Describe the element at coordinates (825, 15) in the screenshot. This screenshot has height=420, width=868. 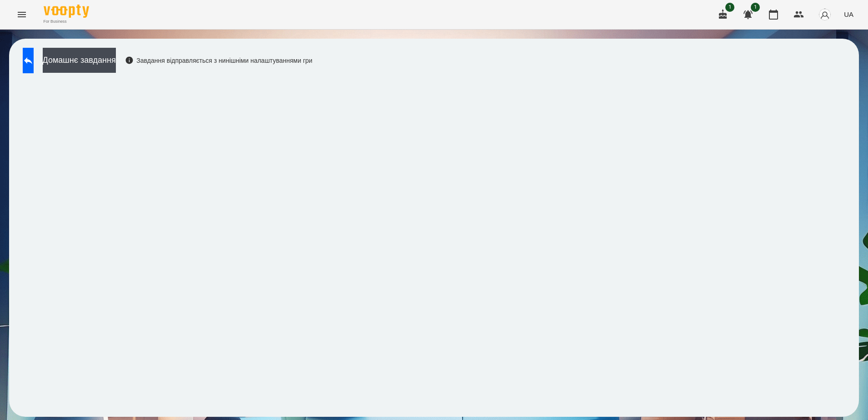
I see `img: avatar_s.png` at that location.